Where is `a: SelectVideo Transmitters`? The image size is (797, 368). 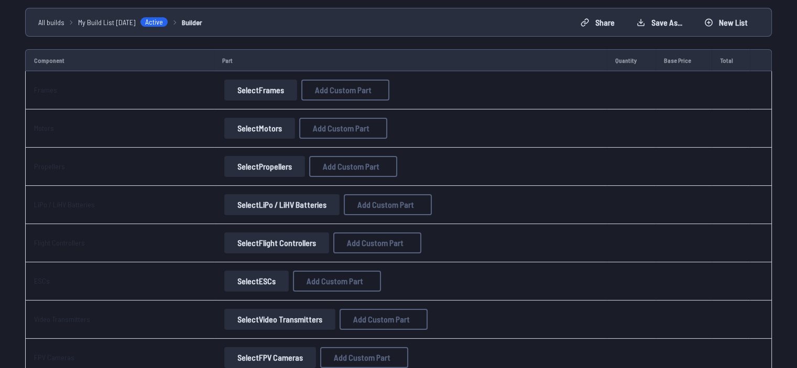 a: SelectVideo Transmitters is located at coordinates (280, 320).